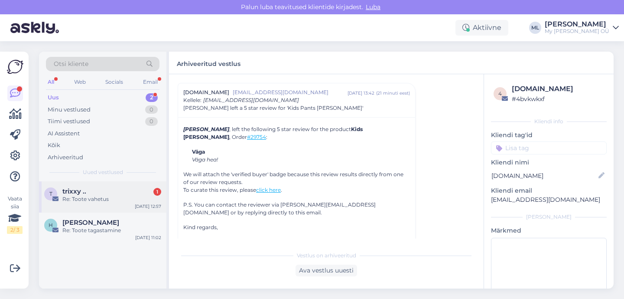 The height and width of the screenshot is (299, 624). What do you see at coordinates (296, 211) in the screenshot?
I see `div: We will attach the 'verified buyer' badge because this review results directly from one of our re...` at bounding box center [296, 211].